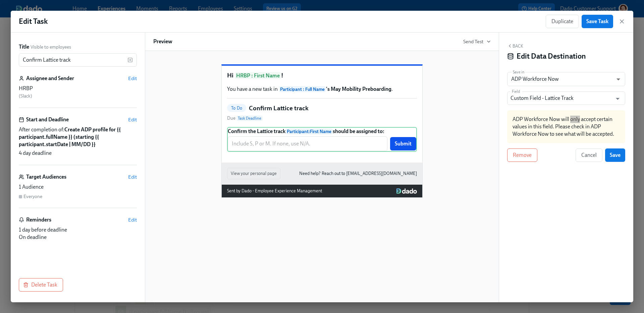 The width and height of the screenshot is (644, 313). I want to click on button: Duplicate, so click(562, 21).